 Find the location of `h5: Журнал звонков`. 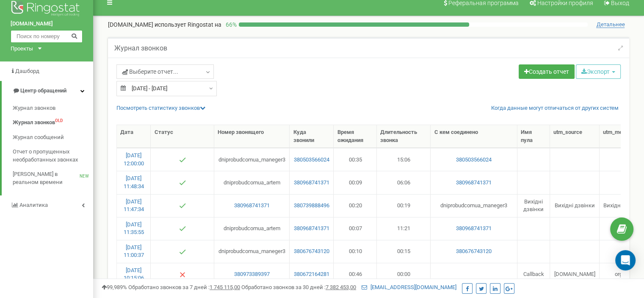

h5: Журнал звонков is located at coordinates (140, 48).